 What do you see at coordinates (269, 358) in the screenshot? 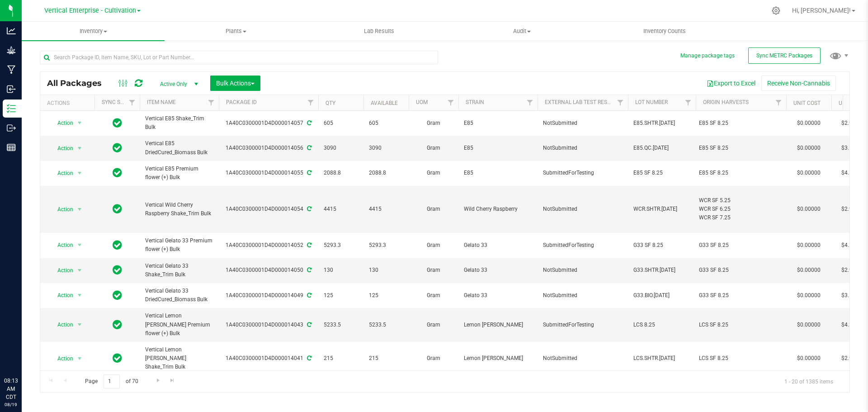
I see `div: 1A40C0300001D4D000014041` at bounding box center [269, 358].